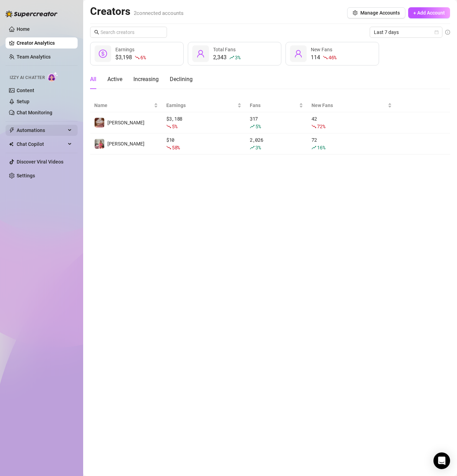  Describe the element at coordinates (126, 105) in the screenshot. I see `th: Name` at that location.